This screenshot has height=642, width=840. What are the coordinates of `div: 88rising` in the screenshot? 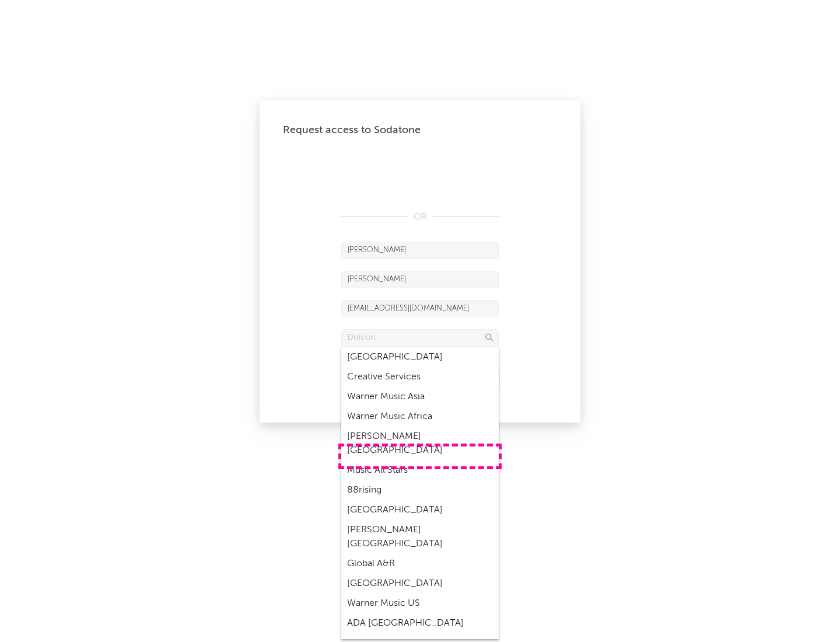 It's located at (420, 490).